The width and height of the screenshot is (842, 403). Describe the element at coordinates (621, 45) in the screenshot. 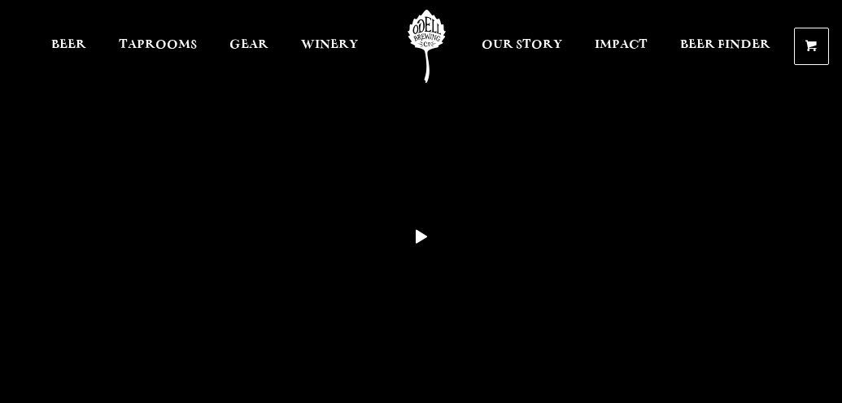

I see `span: Impact` at that location.